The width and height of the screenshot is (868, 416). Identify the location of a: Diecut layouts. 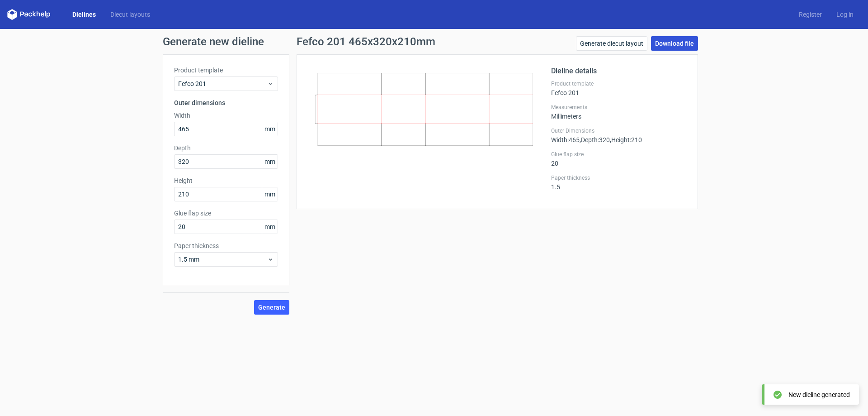
(130, 14).